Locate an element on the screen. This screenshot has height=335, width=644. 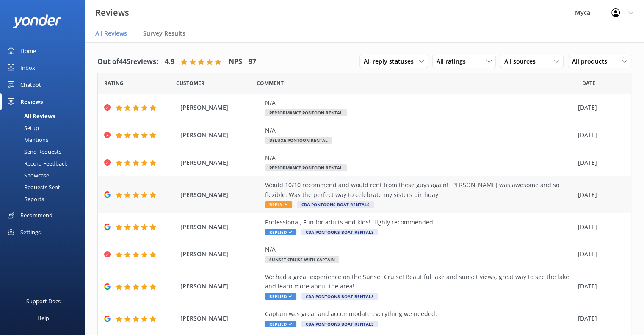
div: Setup is located at coordinates (22, 128).